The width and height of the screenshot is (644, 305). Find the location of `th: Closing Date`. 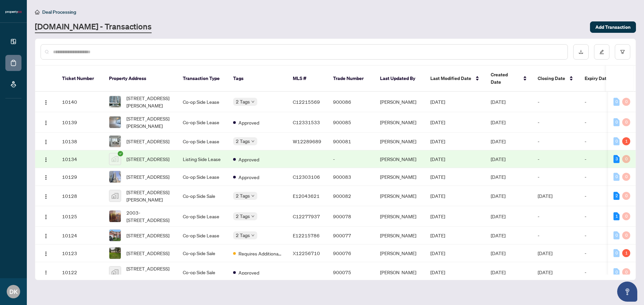

th: Closing Date is located at coordinates (555, 79).